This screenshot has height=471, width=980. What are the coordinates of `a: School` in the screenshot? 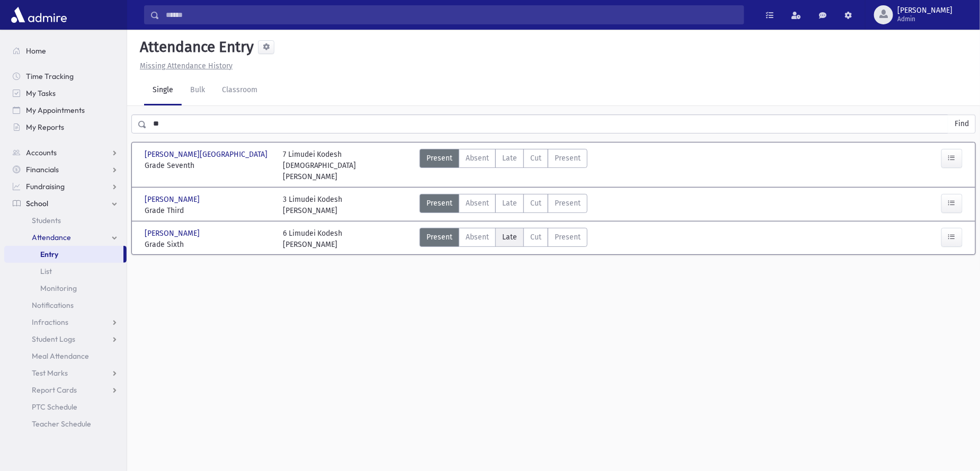 It's located at (65, 203).